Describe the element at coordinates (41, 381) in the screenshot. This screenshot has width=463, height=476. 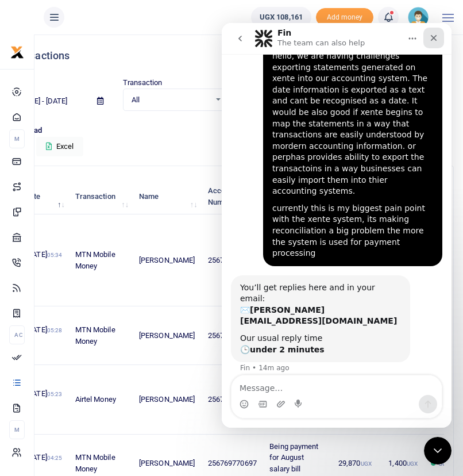
I see `button: Gif picker` at that location.